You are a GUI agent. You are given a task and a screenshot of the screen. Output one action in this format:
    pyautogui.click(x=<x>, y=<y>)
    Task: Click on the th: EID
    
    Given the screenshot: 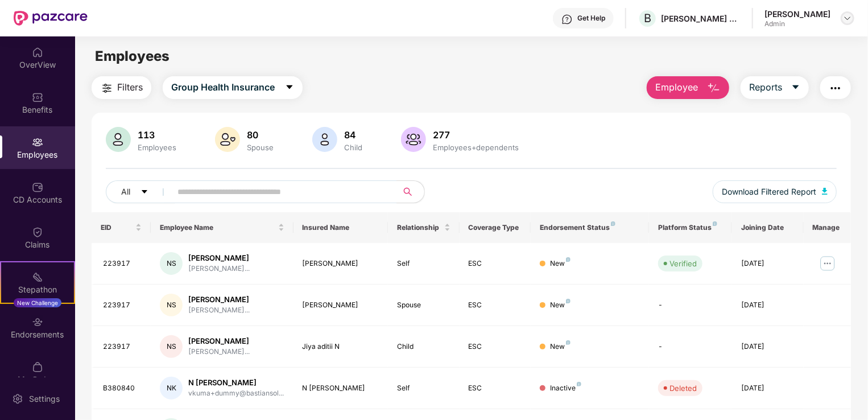 What is the action you would take?
    pyautogui.click(x=121, y=228)
    